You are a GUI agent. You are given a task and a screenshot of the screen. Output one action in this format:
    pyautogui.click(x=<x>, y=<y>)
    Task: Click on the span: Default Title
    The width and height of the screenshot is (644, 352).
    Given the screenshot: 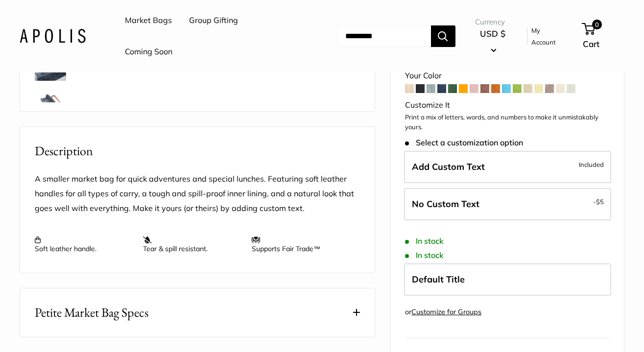 What is the action you would take?
    pyautogui.click(x=438, y=279)
    